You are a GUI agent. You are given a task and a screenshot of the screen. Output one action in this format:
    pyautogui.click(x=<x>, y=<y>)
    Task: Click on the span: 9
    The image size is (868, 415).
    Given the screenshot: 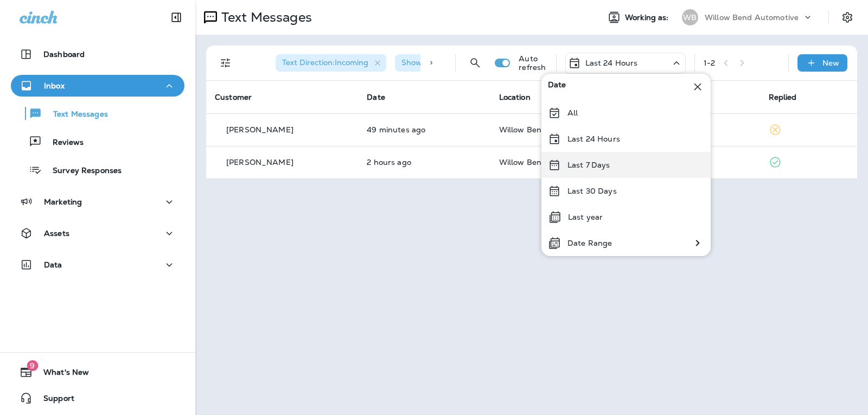 What is the action you would take?
    pyautogui.click(x=32, y=366)
    